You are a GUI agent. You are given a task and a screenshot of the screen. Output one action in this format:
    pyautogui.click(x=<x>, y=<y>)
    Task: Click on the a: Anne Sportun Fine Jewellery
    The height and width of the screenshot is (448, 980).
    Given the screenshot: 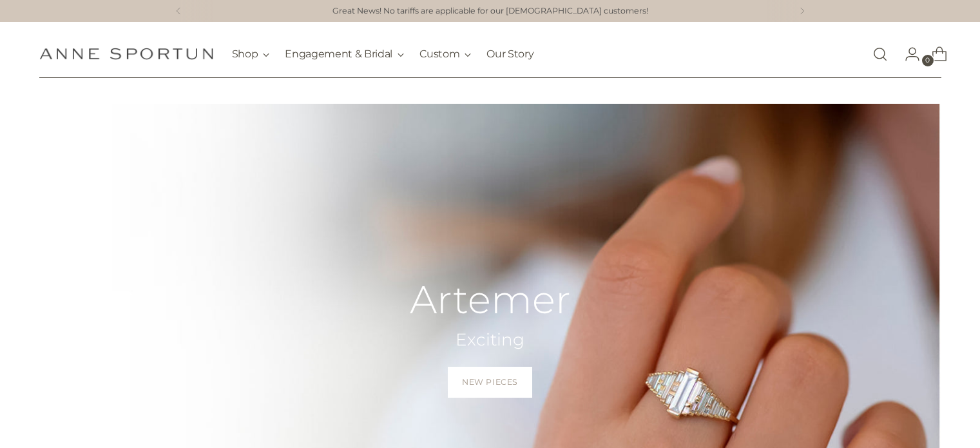 What is the action you would take?
    pyautogui.click(x=127, y=53)
    